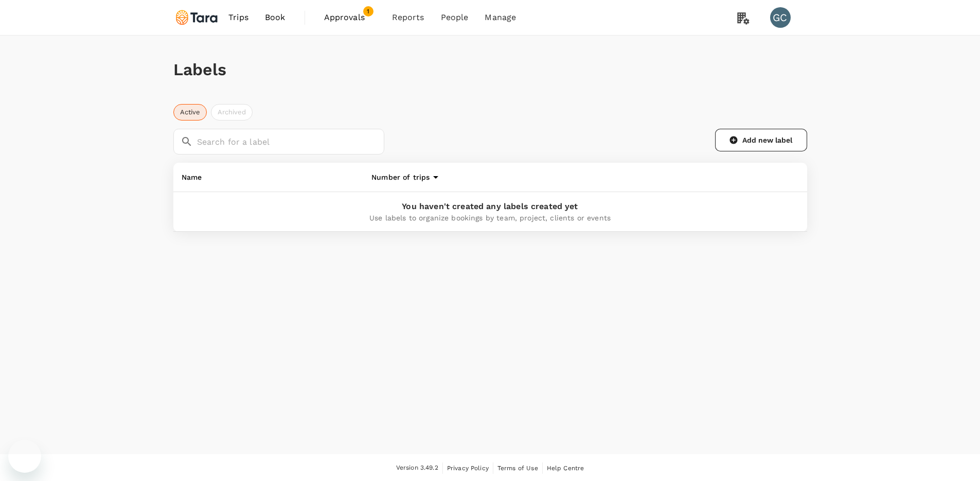  I want to click on span: Privacy Policy, so click(468, 468).